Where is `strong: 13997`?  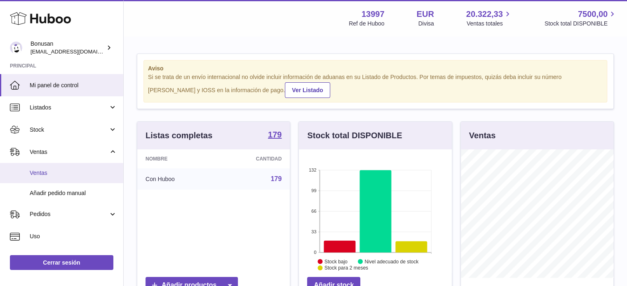
strong: 13997 is located at coordinates (373, 14).